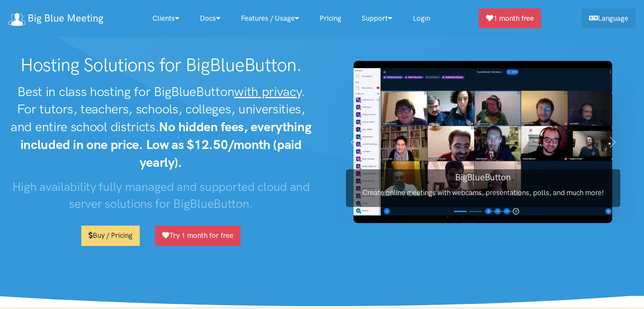  I want to click on a: Buy / Pricing, so click(111, 235).